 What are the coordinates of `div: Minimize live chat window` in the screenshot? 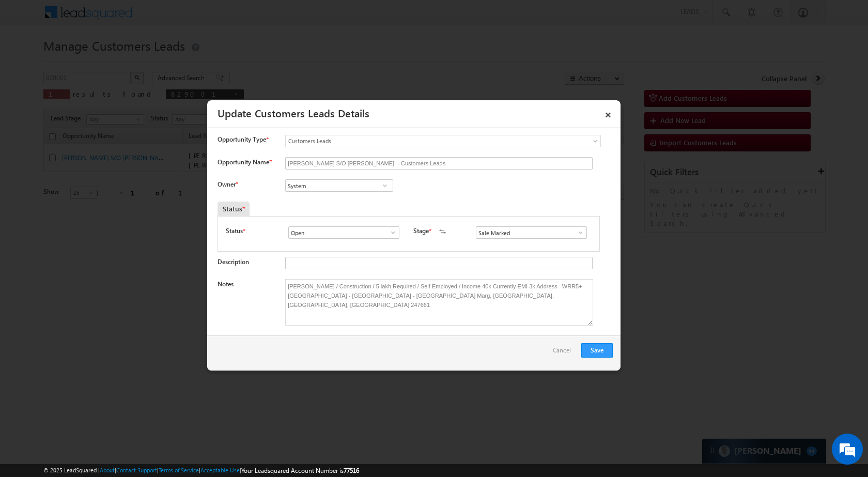 It's located at (182, 18).